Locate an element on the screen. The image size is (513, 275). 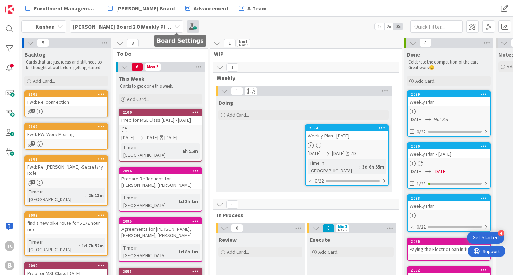
span: To Do is located at coordinates (158, 54).